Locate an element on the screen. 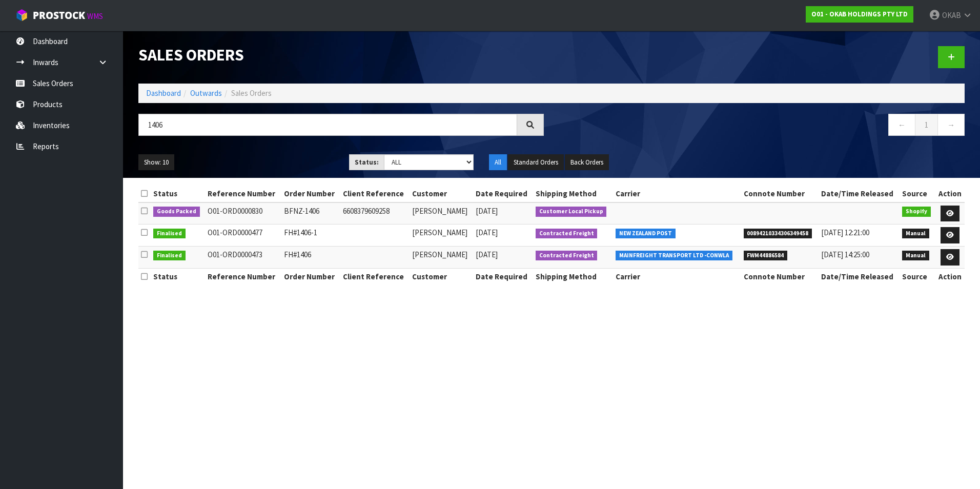 Image resolution: width=980 pixels, height=489 pixels. span: OKAB is located at coordinates (951, 15).